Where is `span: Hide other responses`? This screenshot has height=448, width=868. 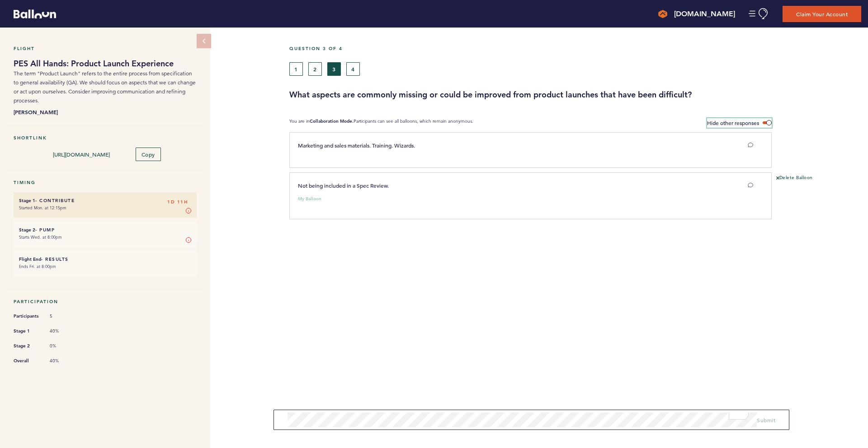
span: Hide other responses is located at coordinates (732, 123).